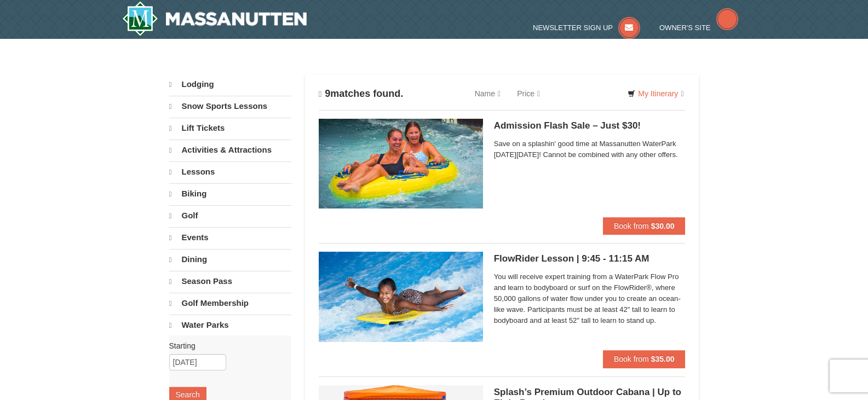 The width and height of the screenshot is (868, 400). Describe the element at coordinates (214, 19) in the screenshot. I see `img: Massanutten Resort Logo` at that location.